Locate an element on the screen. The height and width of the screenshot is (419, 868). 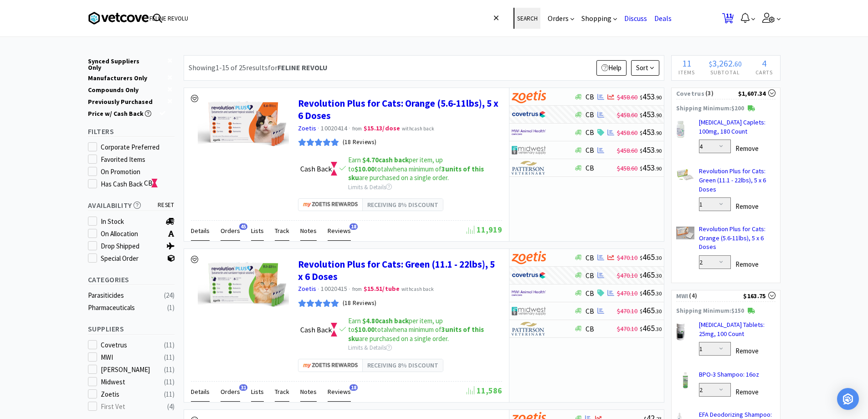
span: 18 is located at coordinates (353, 387).